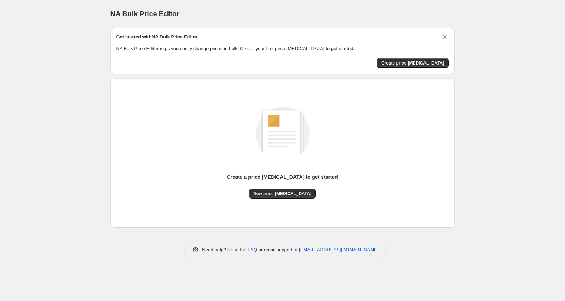  What do you see at coordinates (145, 14) in the screenshot?
I see `span: NA Bulk Price Editor` at bounding box center [145, 14].